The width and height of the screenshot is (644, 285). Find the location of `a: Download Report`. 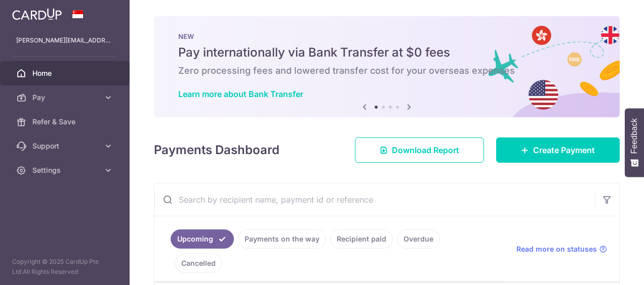

a: Download Report is located at coordinates (419, 150).